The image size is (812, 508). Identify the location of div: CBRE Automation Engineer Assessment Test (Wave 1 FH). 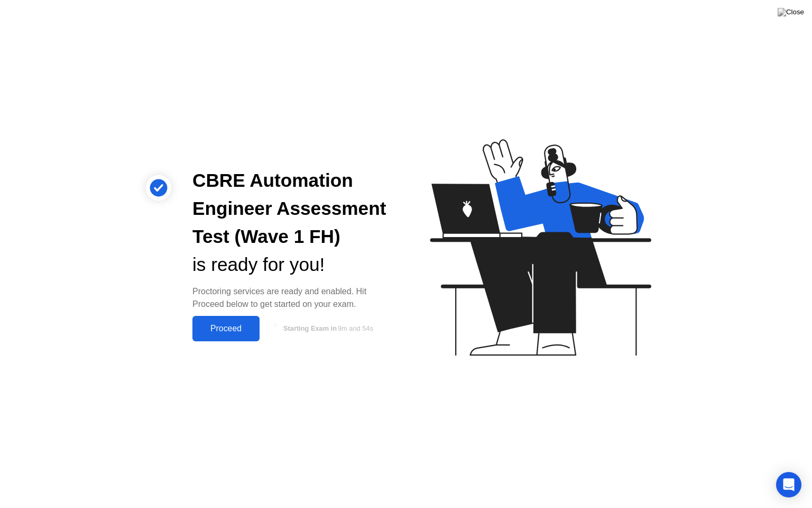
(290, 208).